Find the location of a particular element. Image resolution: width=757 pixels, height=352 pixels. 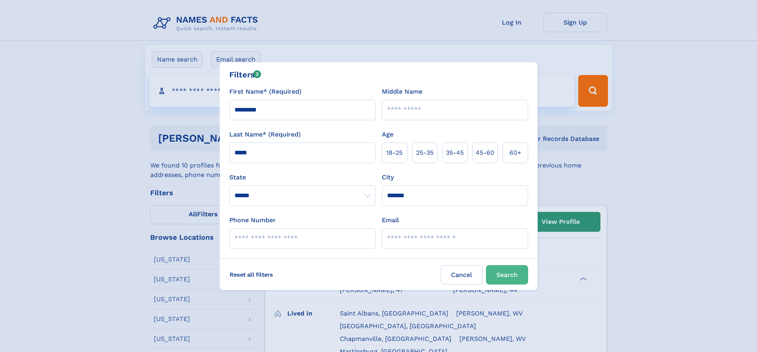

span: 35‑45 is located at coordinates (454, 153).